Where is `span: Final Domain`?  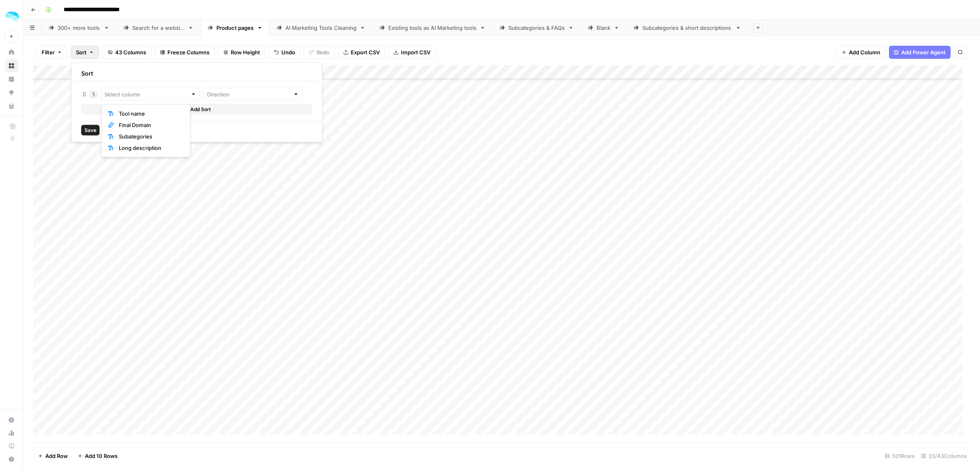
span: Final Domain is located at coordinates (150, 125).